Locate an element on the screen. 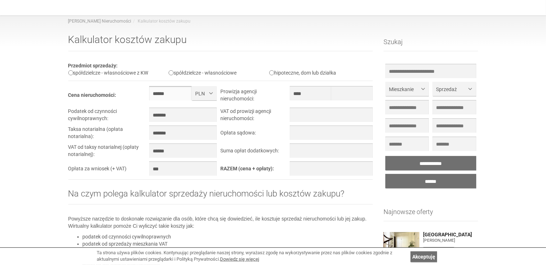 This screenshot has height=265, width=546. button: PLN is located at coordinates (204, 93).